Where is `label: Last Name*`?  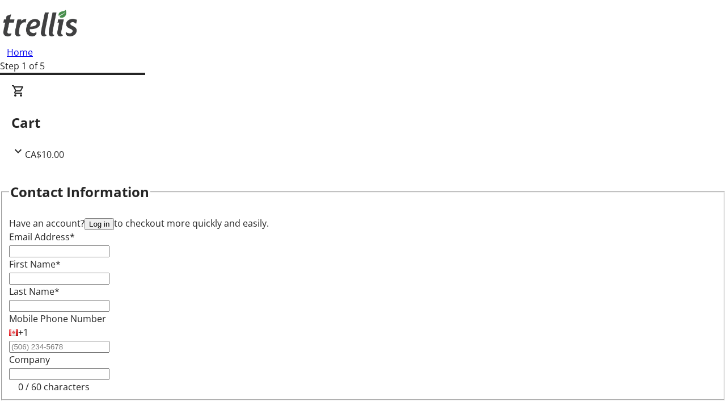 label: Last Name* is located at coordinates (34, 291).